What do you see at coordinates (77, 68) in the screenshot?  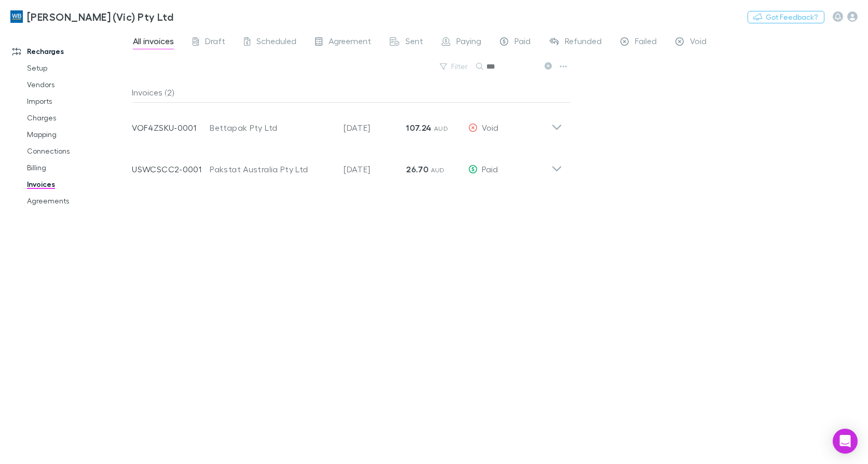 I see `a: Setup` at bounding box center [77, 68].